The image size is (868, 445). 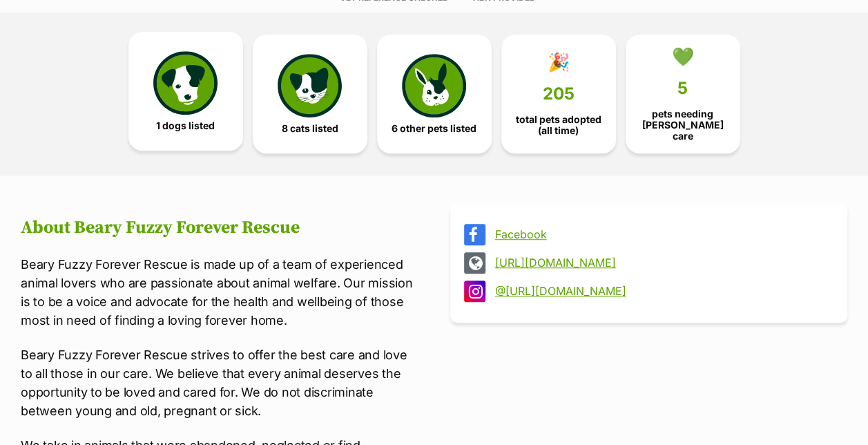 What do you see at coordinates (310, 86) in the screenshot?
I see `img: cat-icon-068c71abf8fe30c970a85cd354bc8e23425d12f6e8612795f06af48be43a487a.svg` at bounding box center [310, 86].